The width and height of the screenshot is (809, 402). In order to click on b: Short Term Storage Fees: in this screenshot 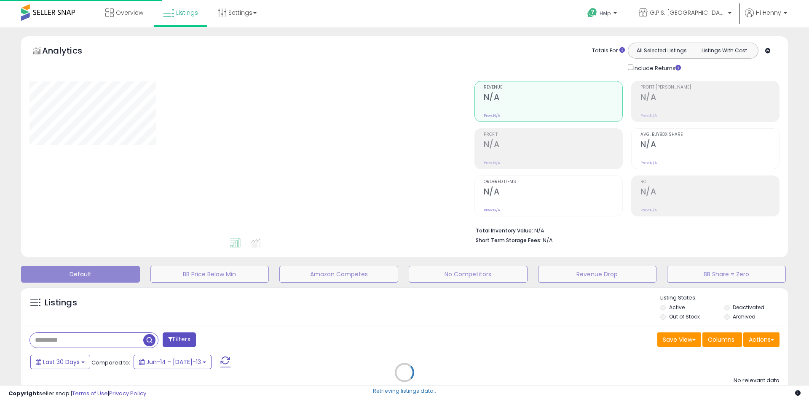, I will do `click(509, 240)`.